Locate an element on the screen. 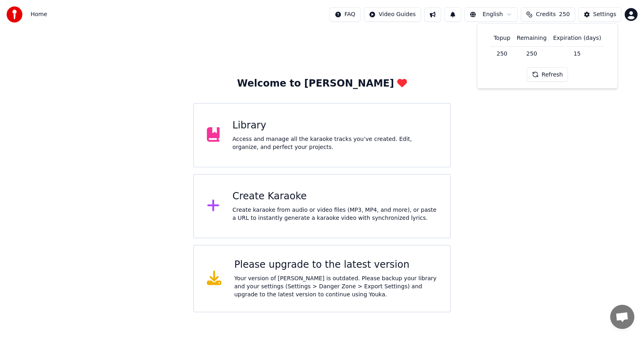 The height and width of the screenshot is (337, 644). th: Expiration (days) is located at coordinates (577, 38).